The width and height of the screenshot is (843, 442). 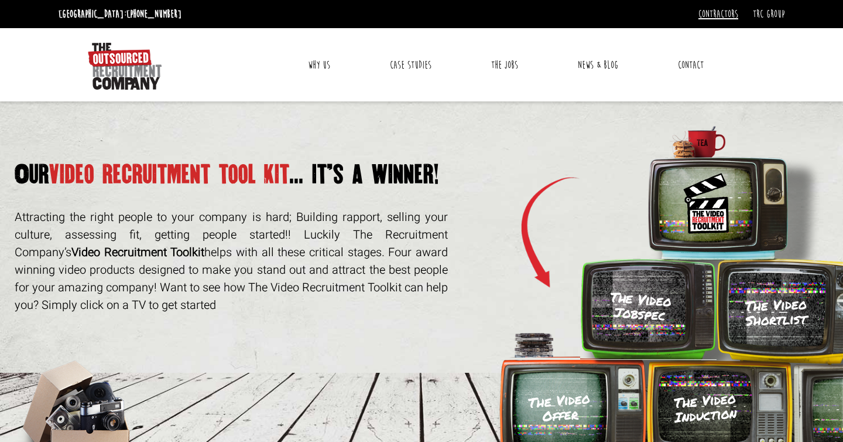 I want to click on img: tv-blue.png, so click(x=712, y=191).